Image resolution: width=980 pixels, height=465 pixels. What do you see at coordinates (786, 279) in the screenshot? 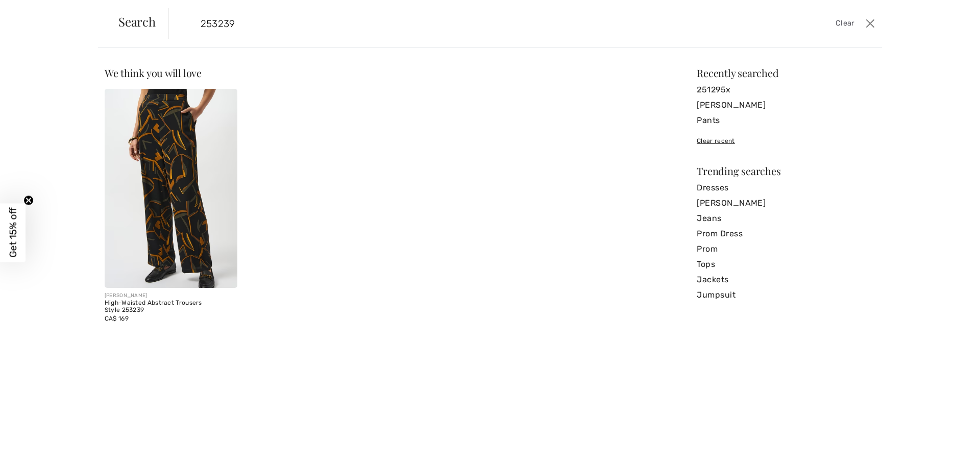
I see `a: Jackets` at bounding box center [786, 279].